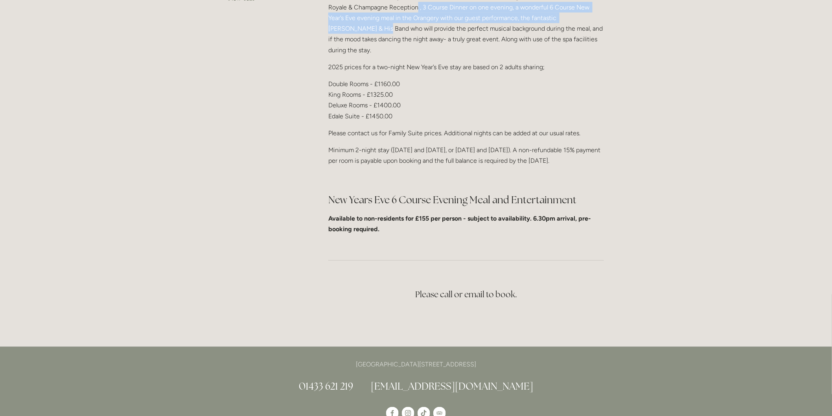  Describe the element at coordinates (466, 133) in the screenshot. I see `p: Please contact us for Family Suite prices. Additional nights can be added at our usual rates.` at that location.